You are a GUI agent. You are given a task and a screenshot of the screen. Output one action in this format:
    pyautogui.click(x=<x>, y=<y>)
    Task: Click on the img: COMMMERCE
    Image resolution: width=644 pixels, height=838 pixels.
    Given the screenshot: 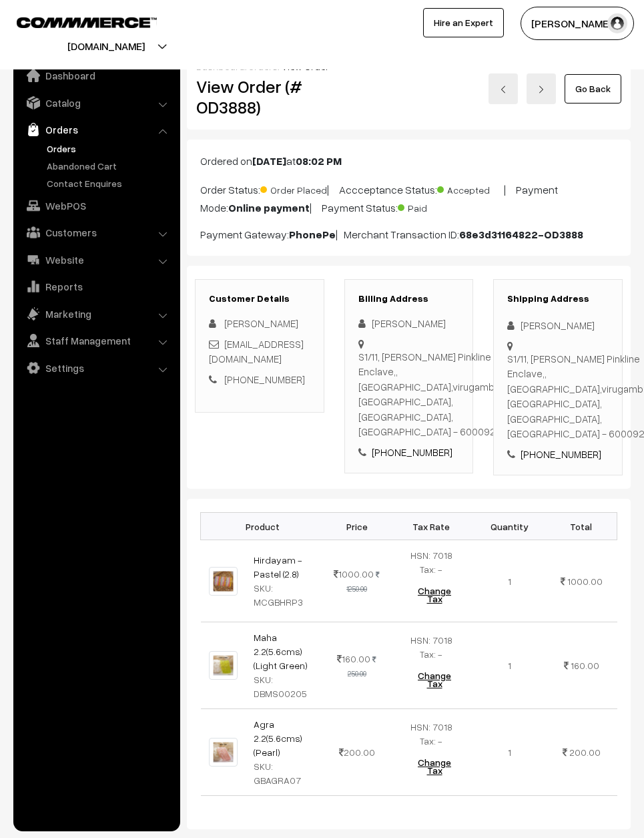 What is the action you would take?
    pyautogui.click(x=86, y=22)
    